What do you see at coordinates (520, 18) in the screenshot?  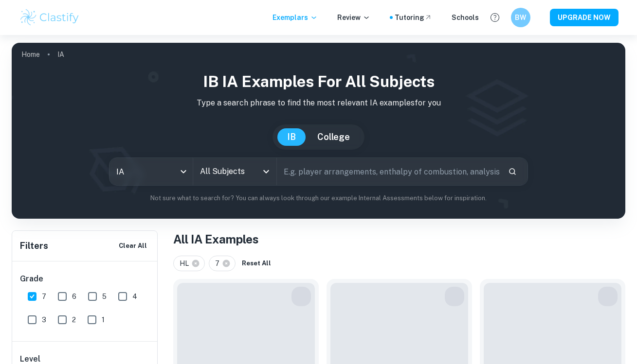 I see `button: BW` at bounding box center [520, 18].